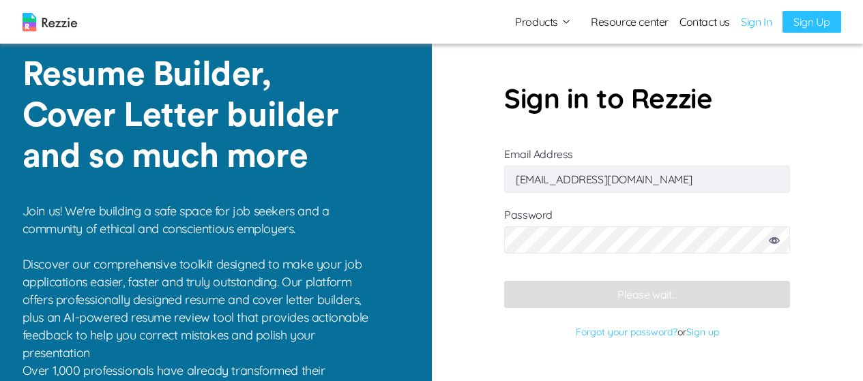  I want to click on a: Forgot your password?, so click(626, 332).